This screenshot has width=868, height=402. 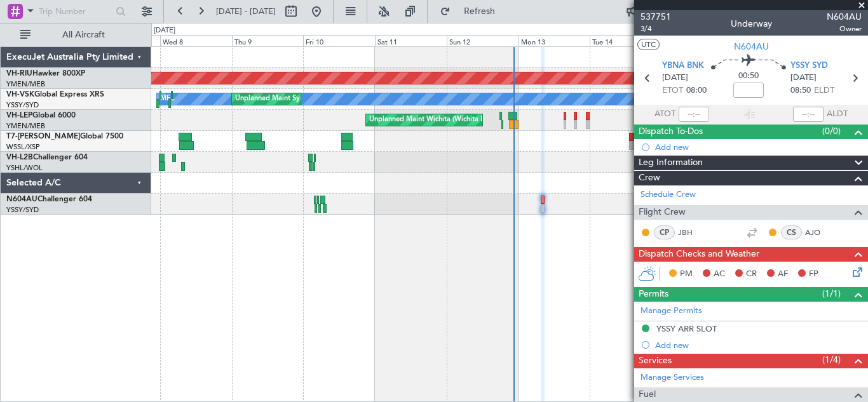 What do you see at coordinates (410, 40) in the screenshot?
I see `div: Sat 11` at bounding box center [410, 40].